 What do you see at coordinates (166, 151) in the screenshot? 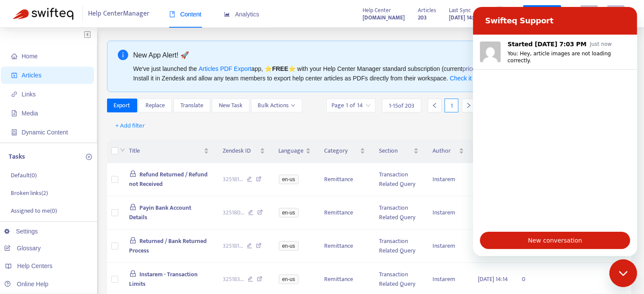
I see `span: Title` at bounding box center [166, 151].